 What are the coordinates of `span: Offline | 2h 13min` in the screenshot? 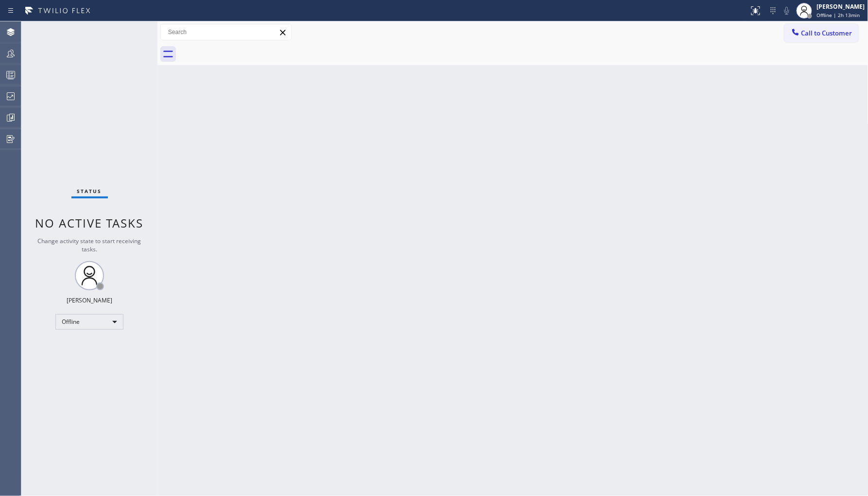 It's located at (838, 15).